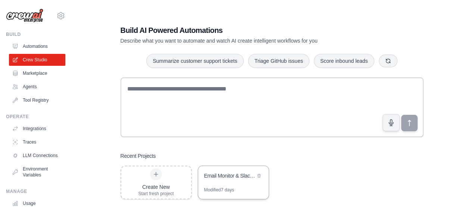 This screenshot has height=209, width=472. Describe the element at coordinates (25, 16) in the screenshot. I see `img: Logo` at that location.